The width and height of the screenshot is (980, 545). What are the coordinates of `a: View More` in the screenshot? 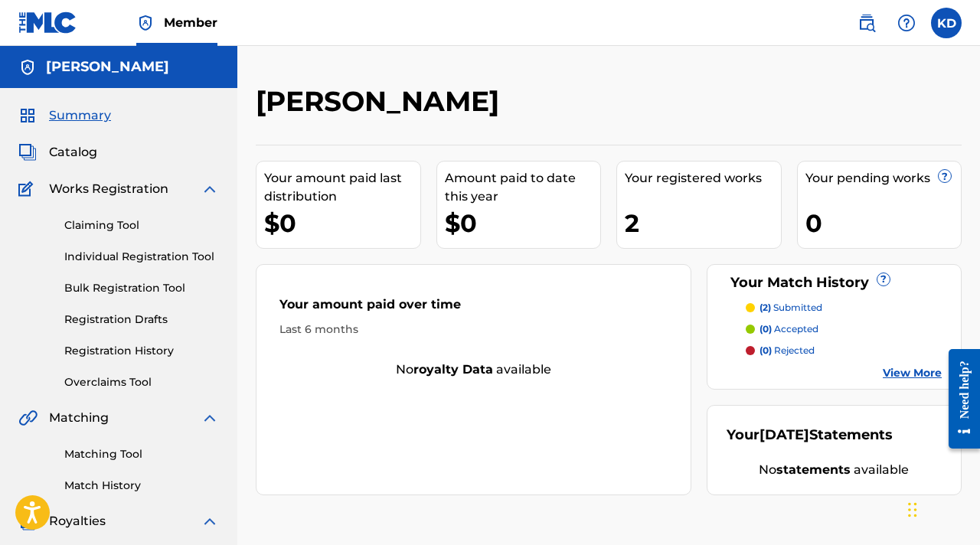 It's located at (912, 373).